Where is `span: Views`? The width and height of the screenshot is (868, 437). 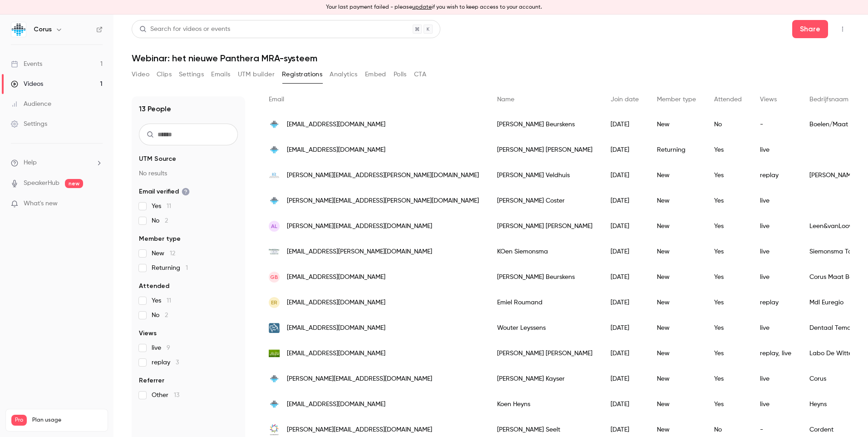
span: Views is located at coordinates (148, 333).